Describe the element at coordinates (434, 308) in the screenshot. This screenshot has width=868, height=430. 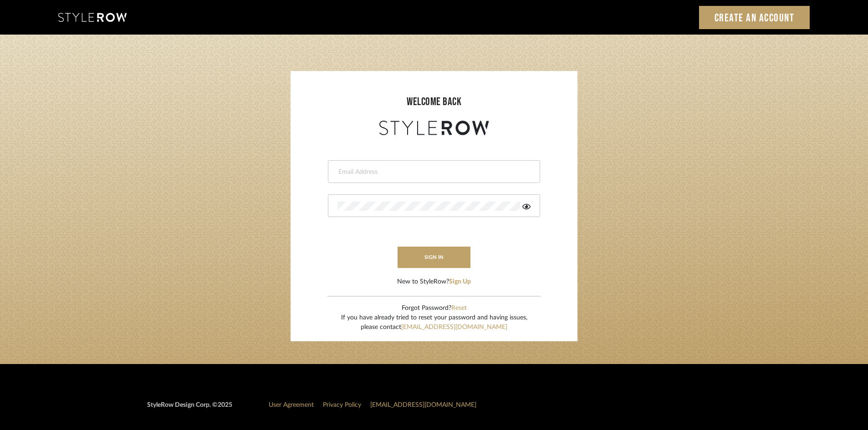
I see `div: Forgot Password?` at that location.